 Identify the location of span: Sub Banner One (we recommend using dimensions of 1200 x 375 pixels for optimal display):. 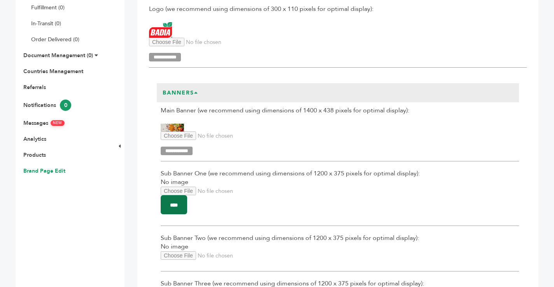
(340, 173).